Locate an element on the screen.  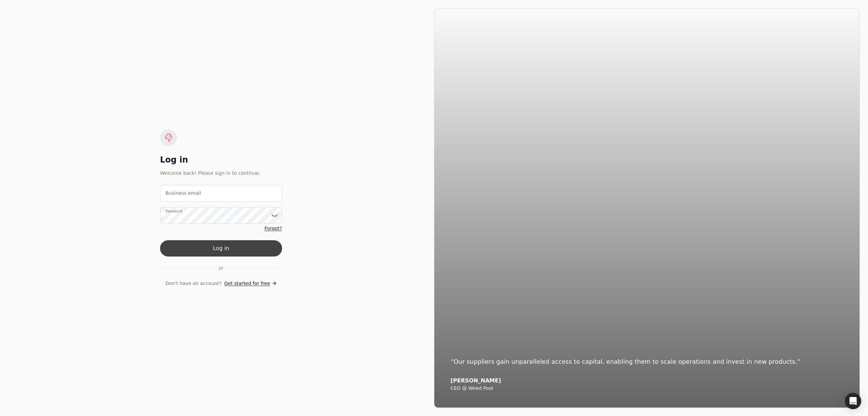
div: Log in is located at coordinates (221, 160).